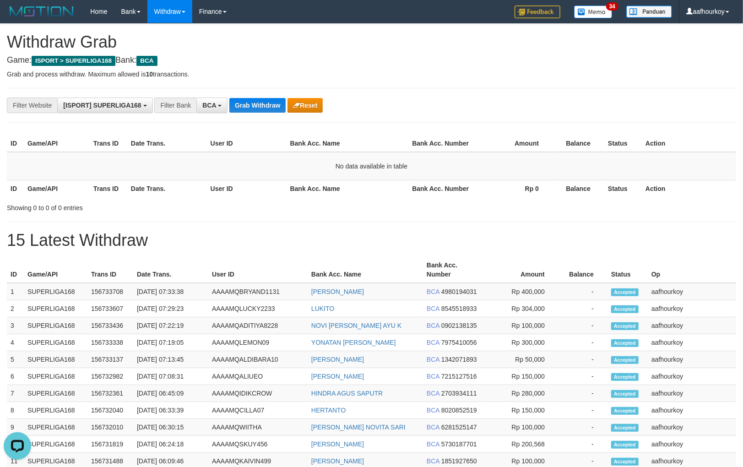 The width and height of the screenshot is (743, 467). Describe the element at coordinates (110, 309) in the screenshot. I see `td: 156733607` at that location.